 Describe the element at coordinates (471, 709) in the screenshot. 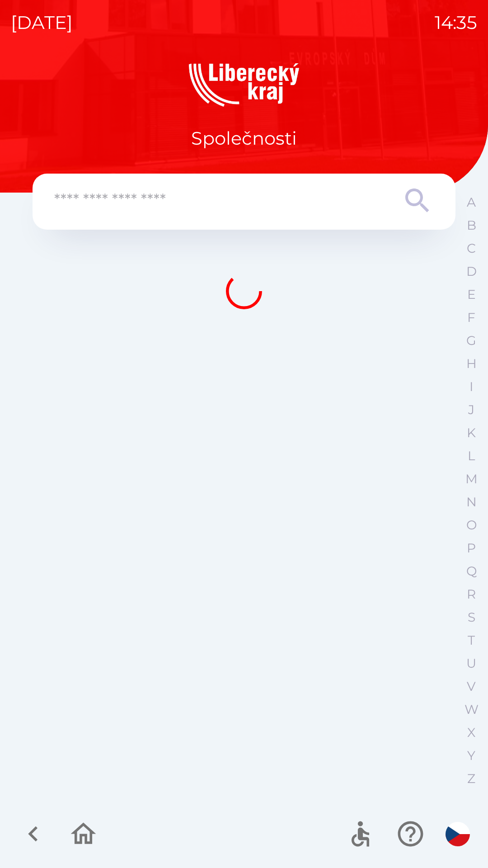

I see `p: W` at that location.